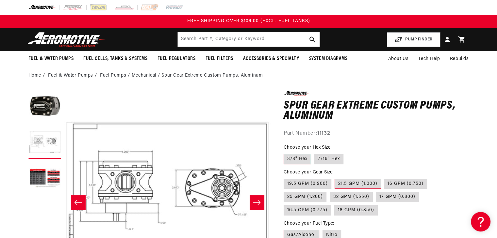 The image size is (497, 238). I want to click on span: About Us, so click(398, 59).